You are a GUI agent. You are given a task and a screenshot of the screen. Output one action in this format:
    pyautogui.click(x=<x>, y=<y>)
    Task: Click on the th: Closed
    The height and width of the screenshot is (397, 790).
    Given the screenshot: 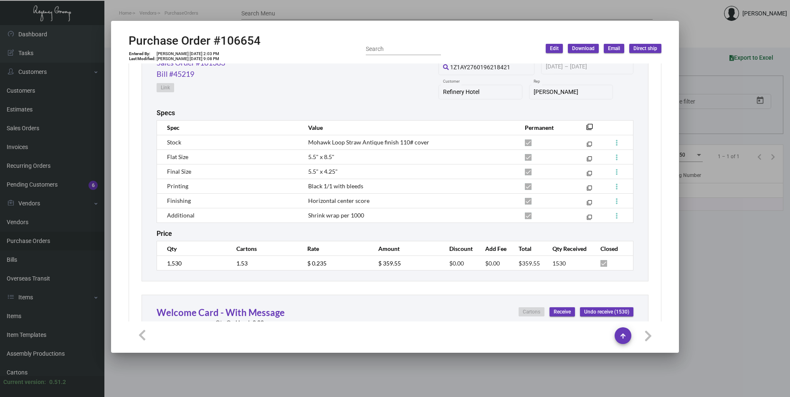 What is the action you would take?
    pyautogui.click(x=613, y=249)
    